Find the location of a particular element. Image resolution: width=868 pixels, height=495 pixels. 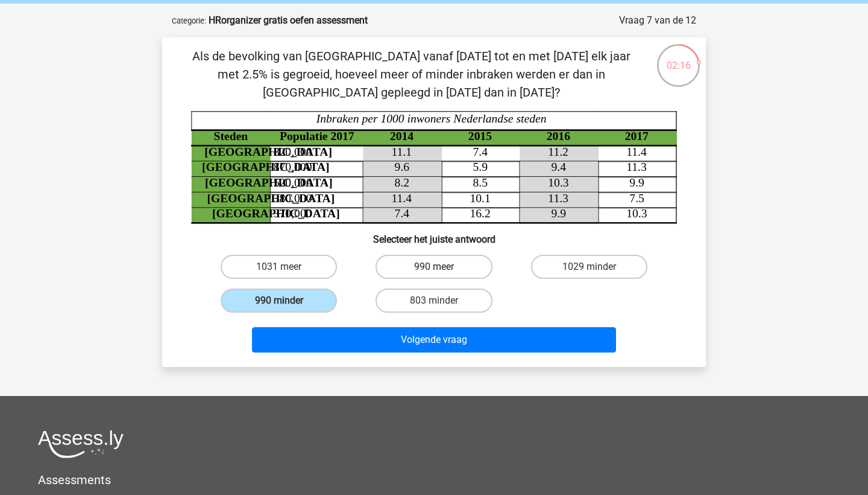

div: 02:16 is located at coordinates (678, 58).